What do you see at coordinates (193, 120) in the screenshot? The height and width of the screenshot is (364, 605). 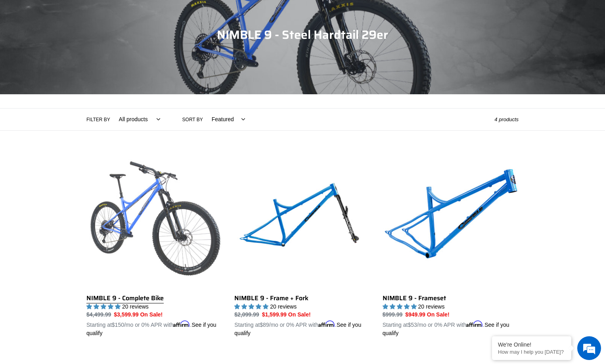 I see `label: Sort by` at bounding box center [193, 120].